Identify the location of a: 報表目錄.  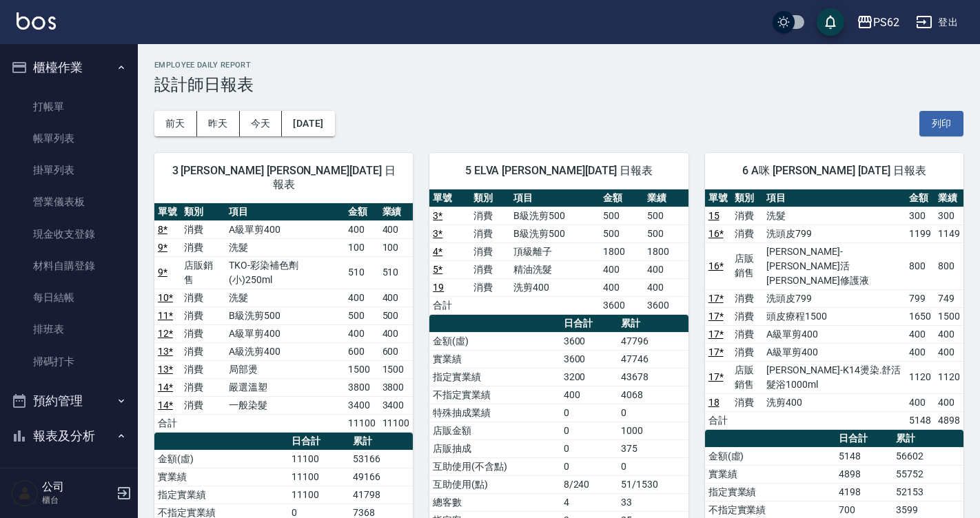
(69, 476).